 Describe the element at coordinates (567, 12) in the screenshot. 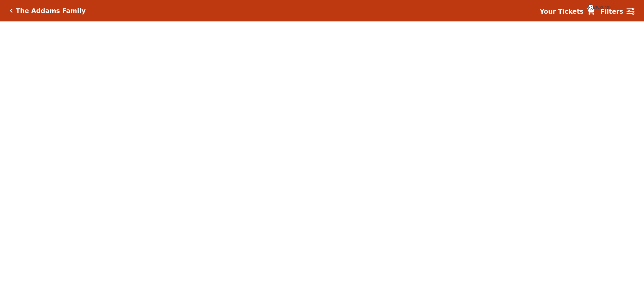

I see `a: Your Tickets {{cartCount}}` at that location.